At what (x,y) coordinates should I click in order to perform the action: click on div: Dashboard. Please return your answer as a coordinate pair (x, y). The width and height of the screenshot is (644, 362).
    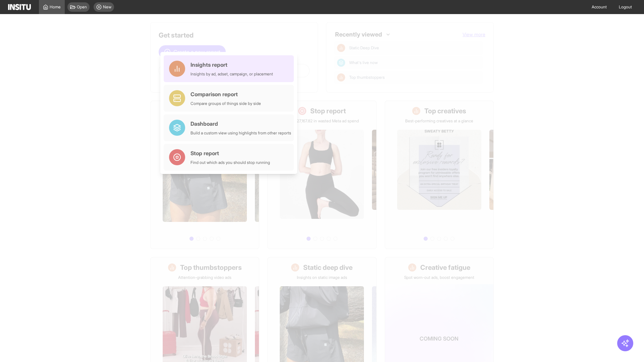
    Looking at the image, I should click on (241, 124).